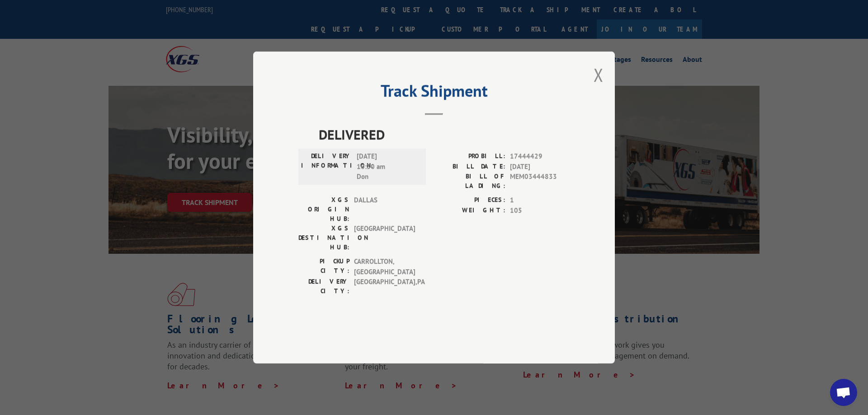 Image resolution: width=868 pixels, height=415 pixels. What do you see at coordinates (598, 75) in the screenshot?
I see `button: Close modal` at bounding box center [598, 75].